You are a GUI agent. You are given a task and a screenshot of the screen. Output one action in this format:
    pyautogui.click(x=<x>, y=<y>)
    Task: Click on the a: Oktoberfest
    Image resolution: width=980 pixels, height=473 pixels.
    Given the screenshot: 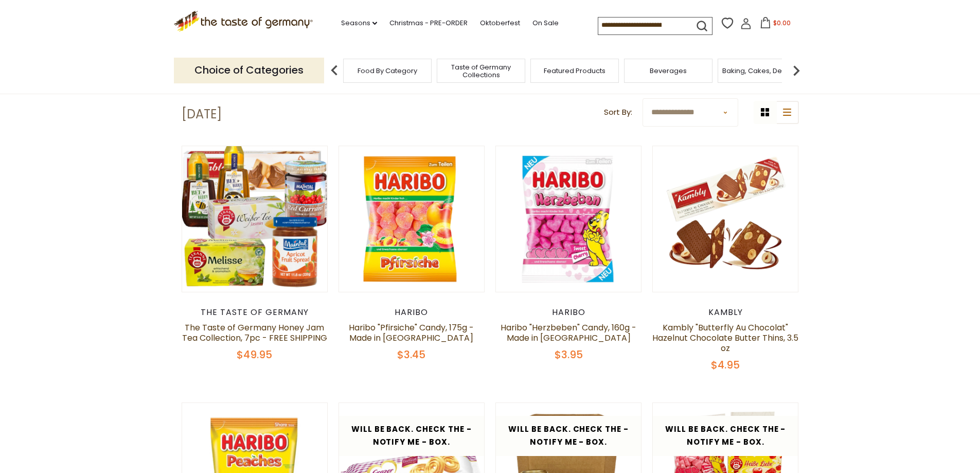 What is the action you would take?
    pyautogui.click(x=500, y=23)
    